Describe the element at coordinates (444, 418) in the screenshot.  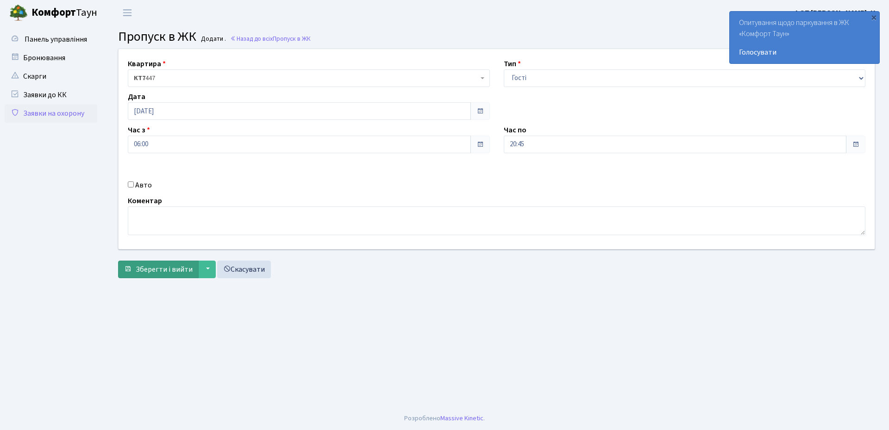
I see `div: Розроблено .` at that location.